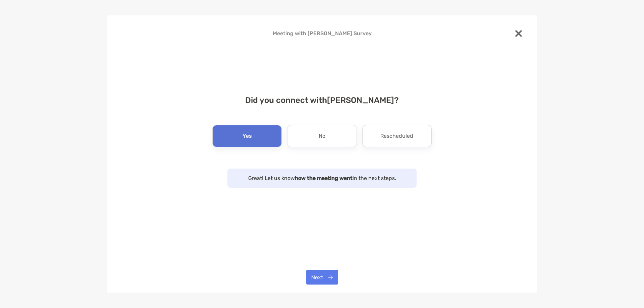  I want to click on button: Next, so click(322, 277).